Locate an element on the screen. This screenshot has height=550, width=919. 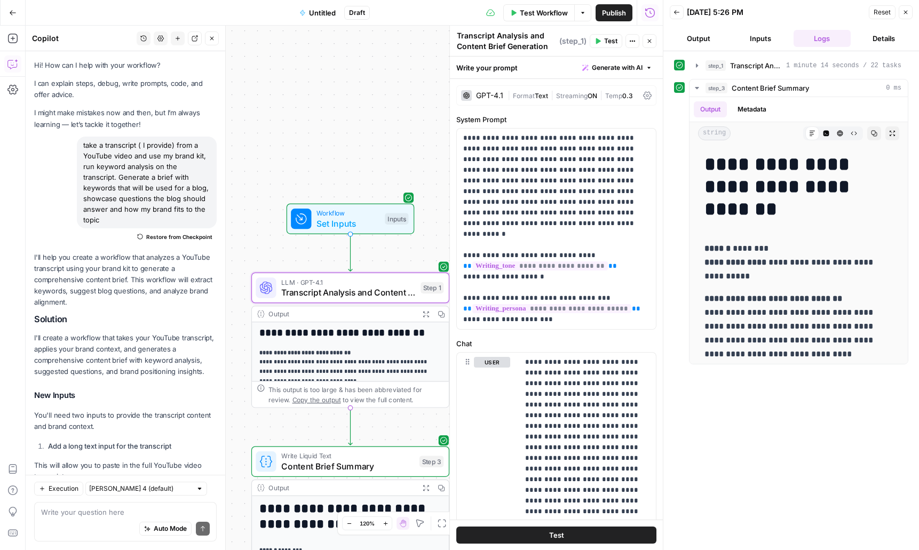
span: Test Workflow is located at coordinates (544, 13).